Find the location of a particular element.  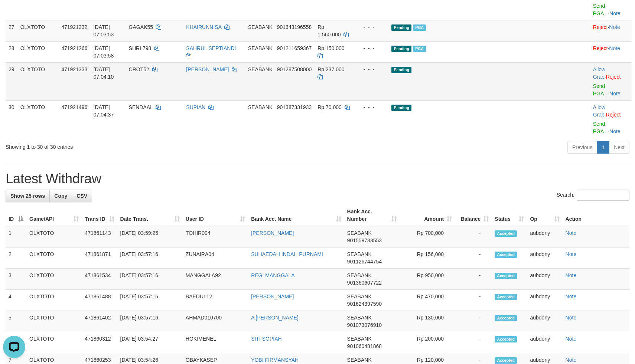

td: Rp 470,000 is located at coordinates (427, 300).